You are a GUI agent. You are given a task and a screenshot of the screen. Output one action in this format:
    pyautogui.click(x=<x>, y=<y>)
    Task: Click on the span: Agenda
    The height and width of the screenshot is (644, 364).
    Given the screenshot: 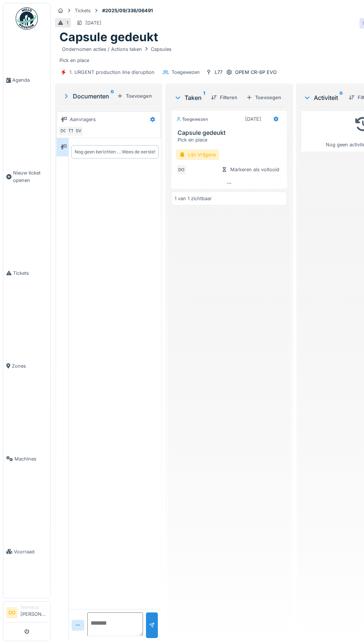 What is the action you would take?
    pyautogui.click(x=30, y=80)
    